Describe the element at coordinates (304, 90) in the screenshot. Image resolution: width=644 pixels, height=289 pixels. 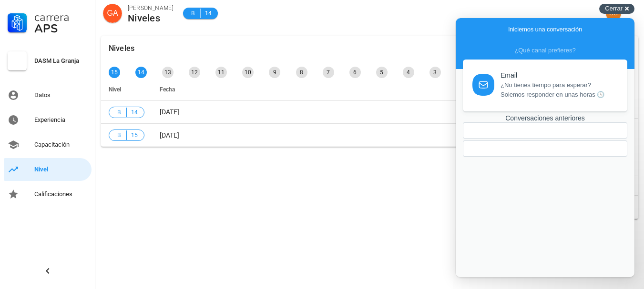
I see `th: Fecha` at that location.